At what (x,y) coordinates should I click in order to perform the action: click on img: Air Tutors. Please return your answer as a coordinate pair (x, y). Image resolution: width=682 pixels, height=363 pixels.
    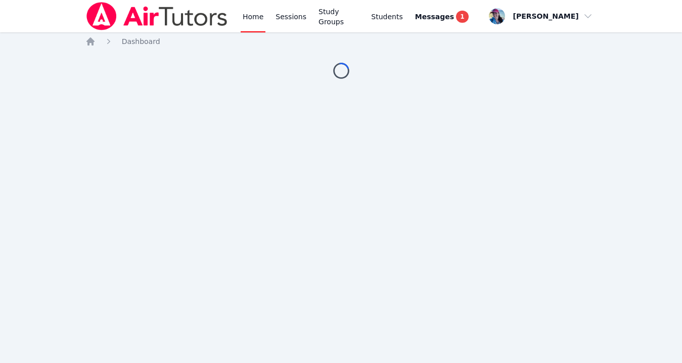
    Looking at the image, I should click on (157, 16).